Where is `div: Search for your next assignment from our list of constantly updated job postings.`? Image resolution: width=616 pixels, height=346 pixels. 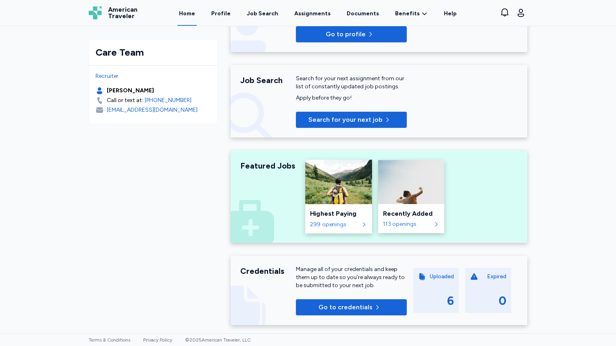
div: Search for your next assignment from our list of constantly updated job postings. is located at coordinates (351, 83).